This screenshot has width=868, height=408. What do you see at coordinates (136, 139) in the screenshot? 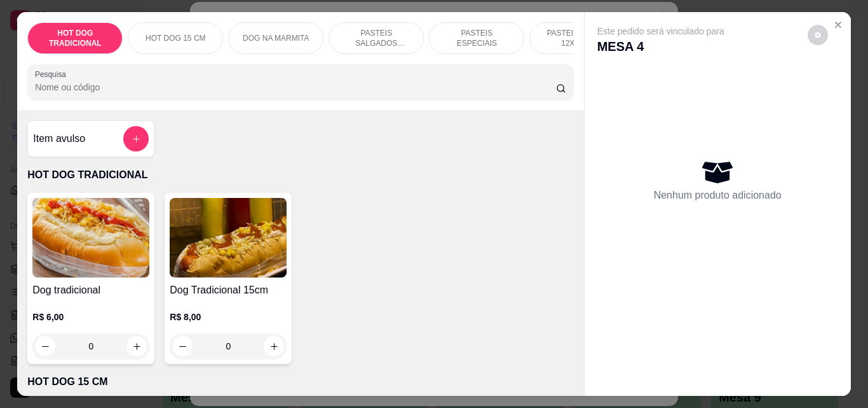
I see `button: add-separate-item` at bounding box center [136, 139].